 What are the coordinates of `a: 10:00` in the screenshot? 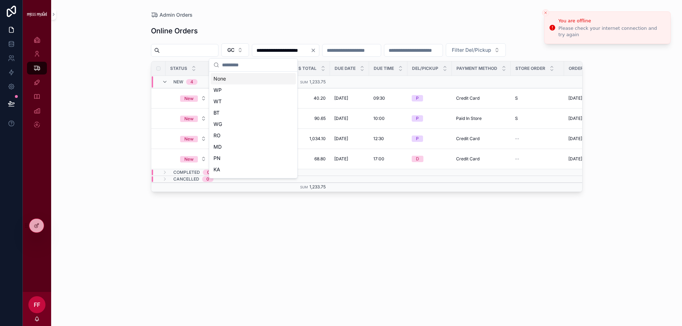 It's located at (388, 119).